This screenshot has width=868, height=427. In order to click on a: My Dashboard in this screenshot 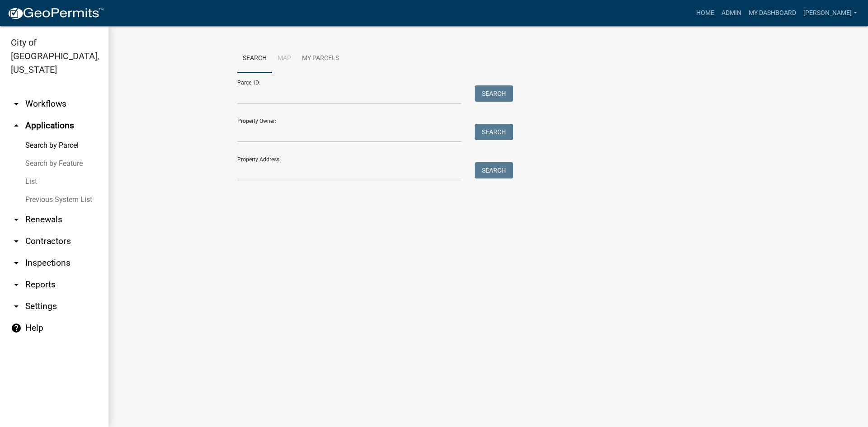, I will do `click(773, 13)`.